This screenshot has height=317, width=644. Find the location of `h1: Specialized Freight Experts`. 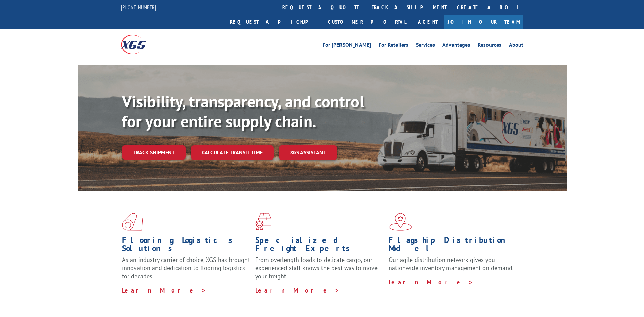

h1: Specialized Freight Experts is located at coordinates (319, 246).